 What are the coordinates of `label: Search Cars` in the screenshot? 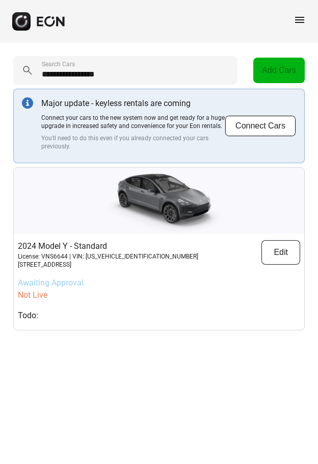 It's located at (58, 64).